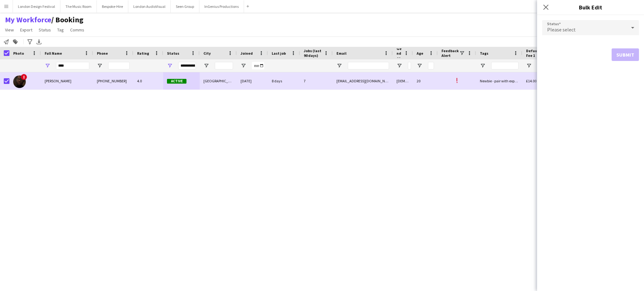  Describe the element at coordinates (30, 42) in the screenshot. I see `app-action-btn: Advanced filters` at that location.